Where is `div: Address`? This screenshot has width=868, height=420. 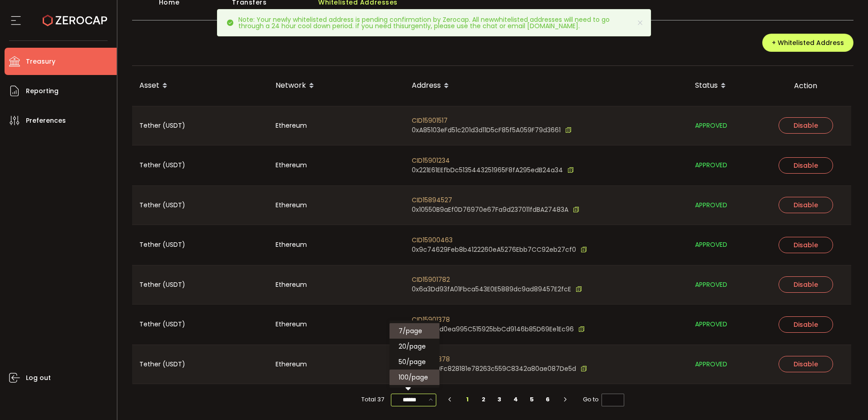
div: Address is located at coordinates (546, 86).